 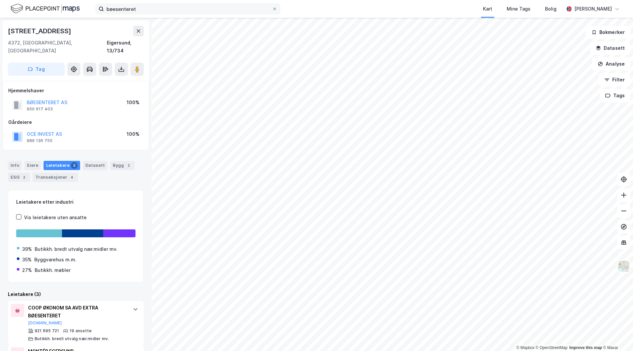 I want to click on div: Info, so click(x=15, y=166).